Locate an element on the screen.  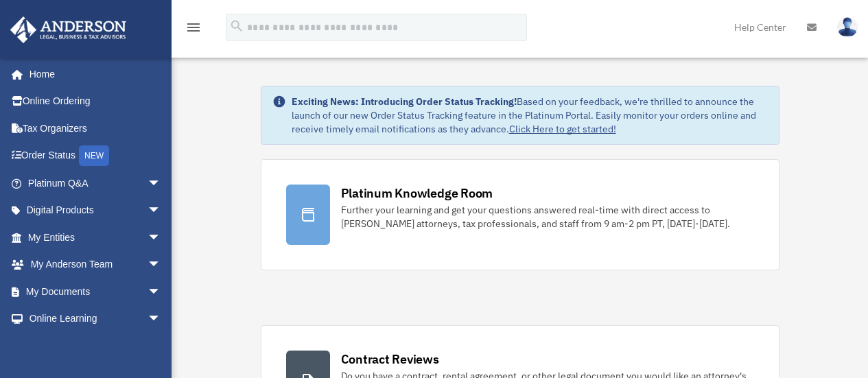
a: Home is located at coordinates (92, 74).